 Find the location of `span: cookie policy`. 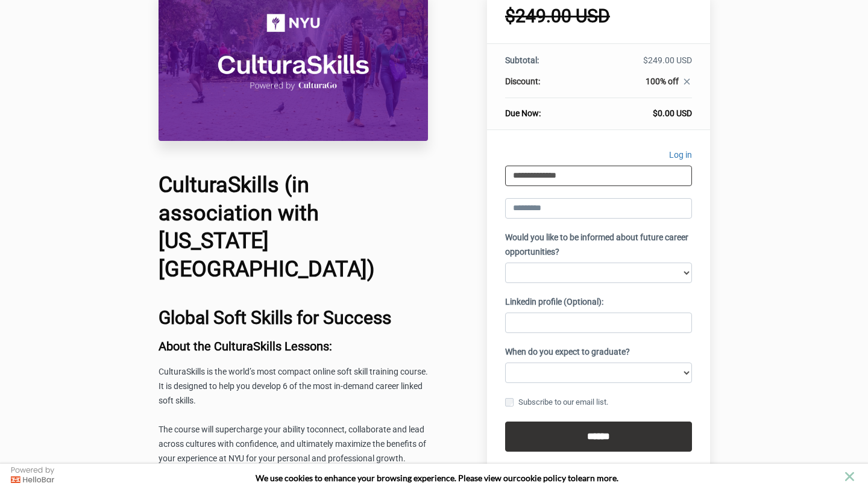

span: cookie policy is located at coordinates (541, 478).